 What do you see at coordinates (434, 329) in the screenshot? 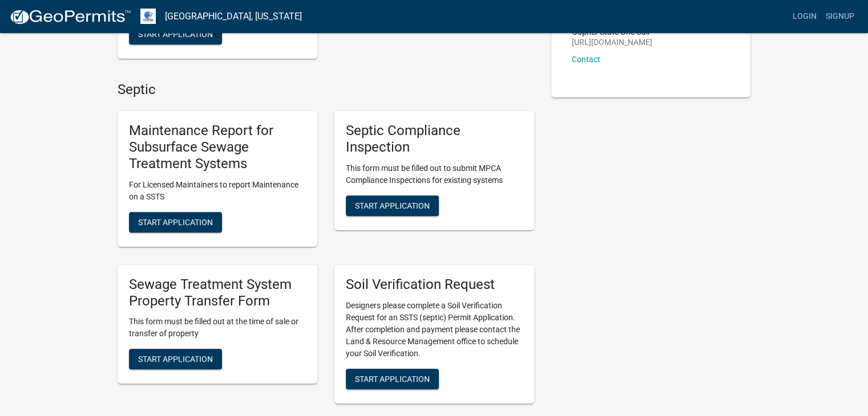
I see `p: Designers please complete a Soil Verification Request for an SSTS (septic) Permit Application. Af...` at bounding box center [434, 329].